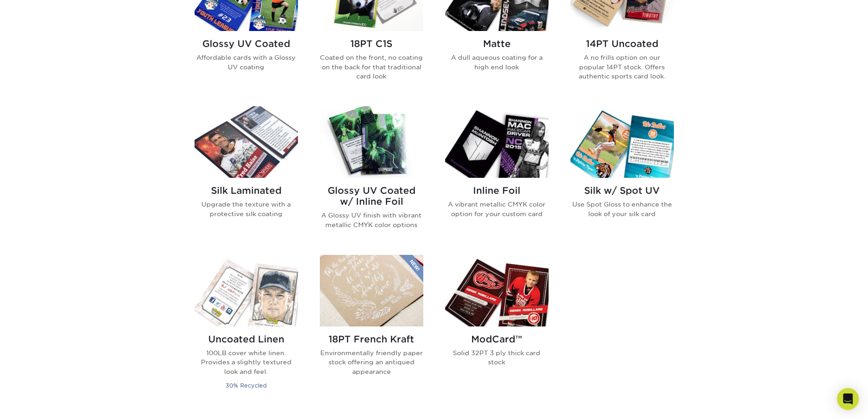 The image size is (868, 419). What do you see at coordinates (622, 209) in the screenshot?
I see `p: Use Spot Gloss to enhance the look of your silk card` at bounding box center [622, 209].